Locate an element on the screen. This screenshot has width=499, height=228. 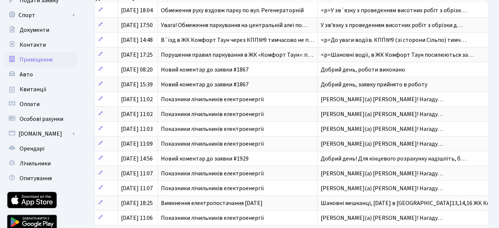
span: В`їзд в ЖК Комфорт Таун через КПП№9 тимчасово не п… is located at coordinates (238, 40).